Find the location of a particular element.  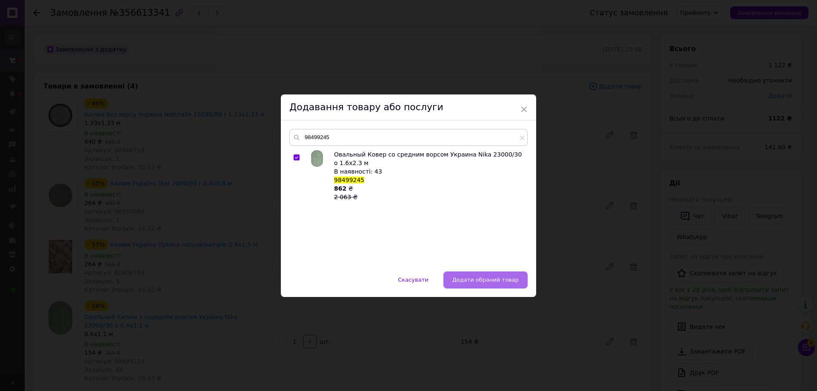

span: Додати обраний товар is located at coordinates (486, 280).